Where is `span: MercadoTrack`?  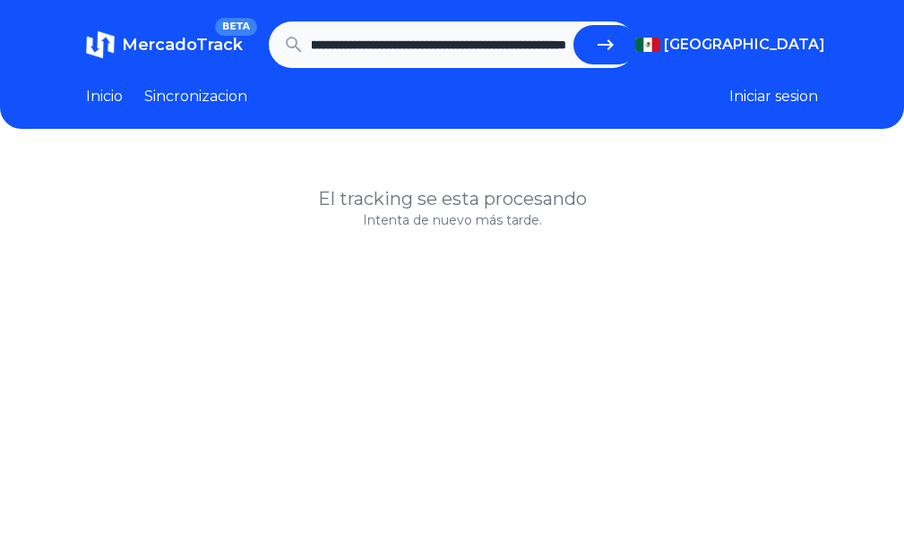
span: MercadoTrack is located at coordinates (182, 45).